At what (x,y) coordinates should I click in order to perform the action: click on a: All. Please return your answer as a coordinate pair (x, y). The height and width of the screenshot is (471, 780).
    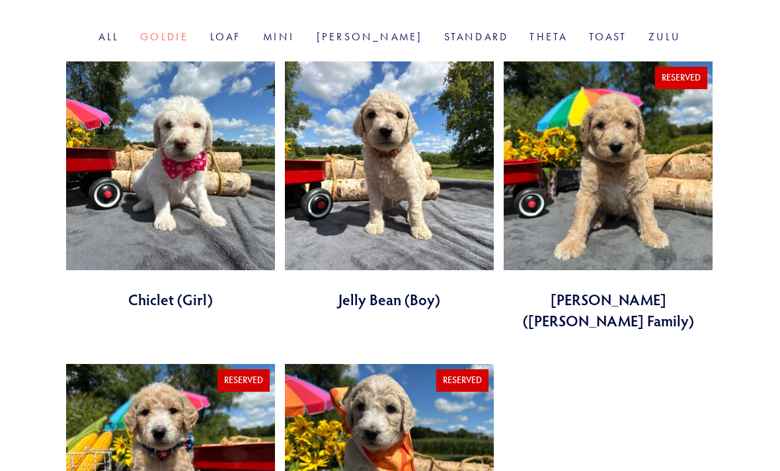
    Looking at the image, I should click on (108, 37).